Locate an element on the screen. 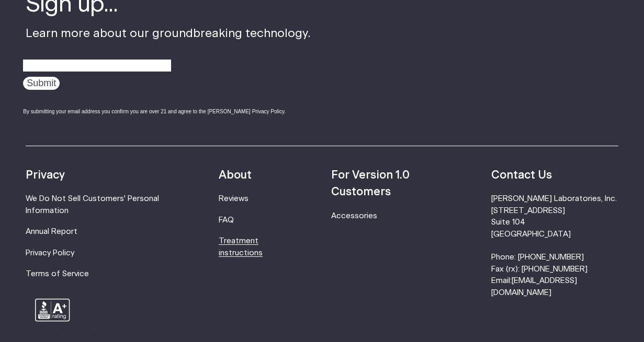  a: Treatment instructions is located at coordinates (241, 247).